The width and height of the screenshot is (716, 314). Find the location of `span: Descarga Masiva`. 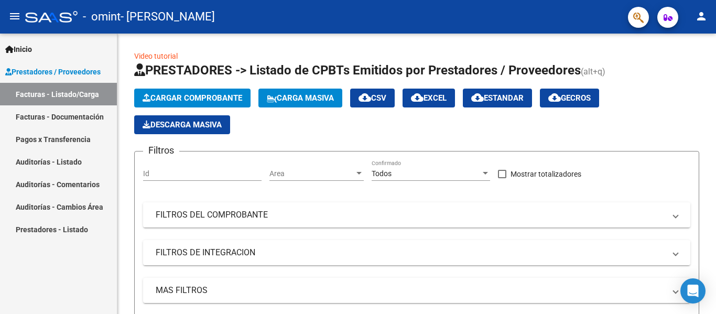

span: Descarga Masiva is located at coordinates (182, 125).